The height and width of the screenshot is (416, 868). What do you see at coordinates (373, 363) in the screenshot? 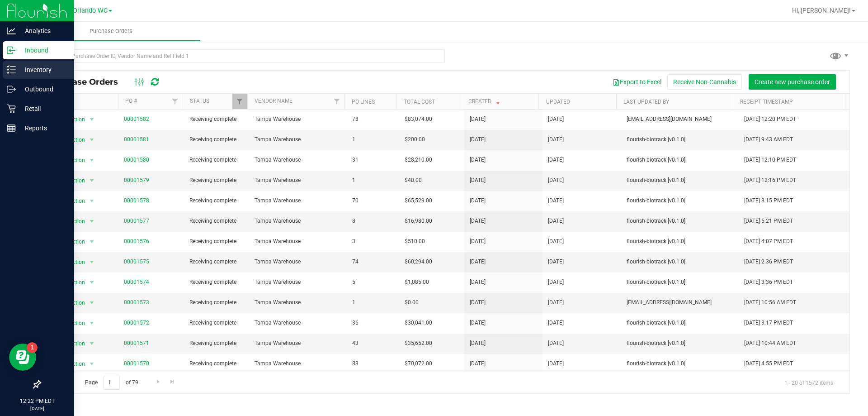
I see `span: 83` at bounding box center [373, 363].